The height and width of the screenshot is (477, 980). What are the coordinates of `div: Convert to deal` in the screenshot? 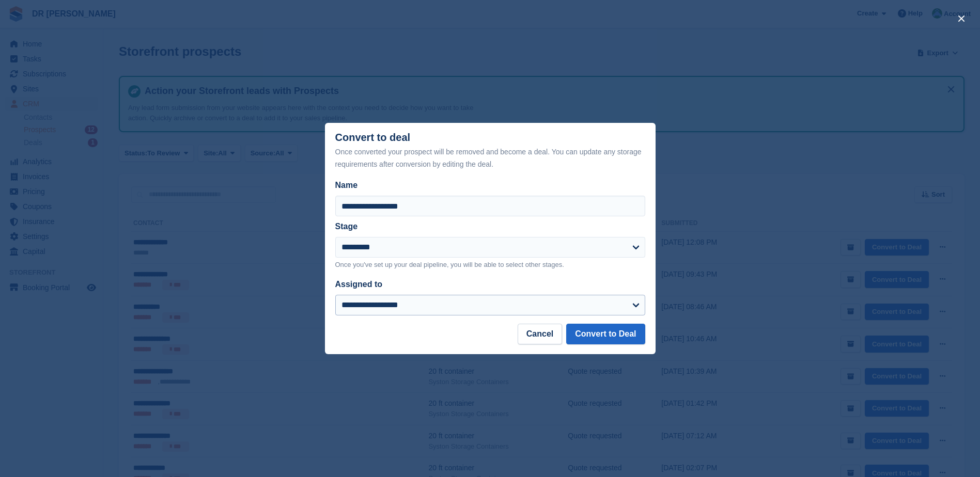 It's located at (490, 150).